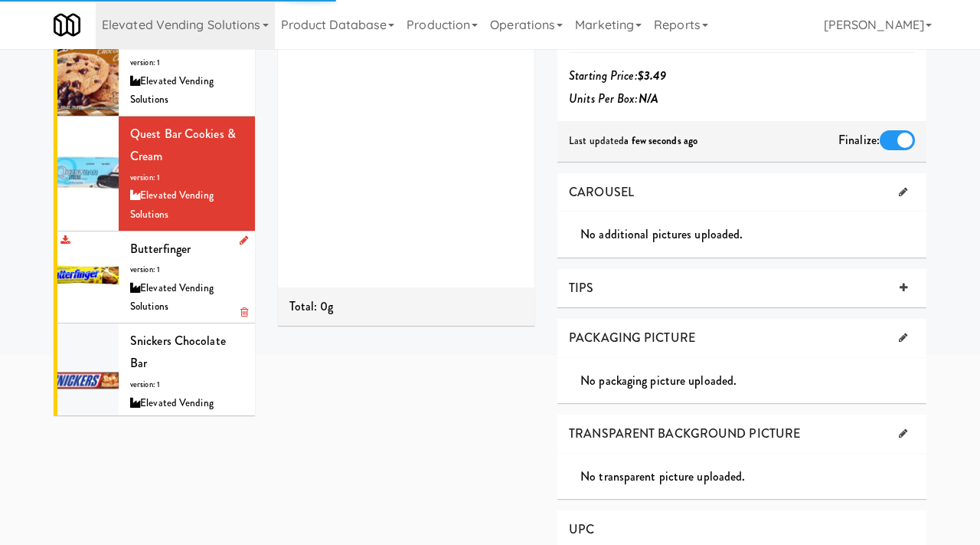  What do you see at coordinates (652, 75) in the screenshot?
I see `b: $3.49` at bounding box center [652, 75].